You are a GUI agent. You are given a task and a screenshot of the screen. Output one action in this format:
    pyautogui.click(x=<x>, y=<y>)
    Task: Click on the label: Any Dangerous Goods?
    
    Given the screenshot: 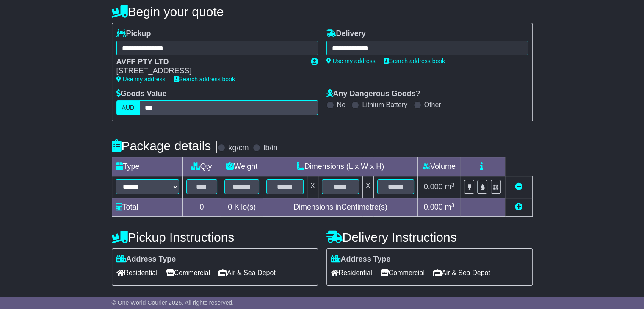 What is the action you would take?
    pyautogui.click(x=373, y=94)
    